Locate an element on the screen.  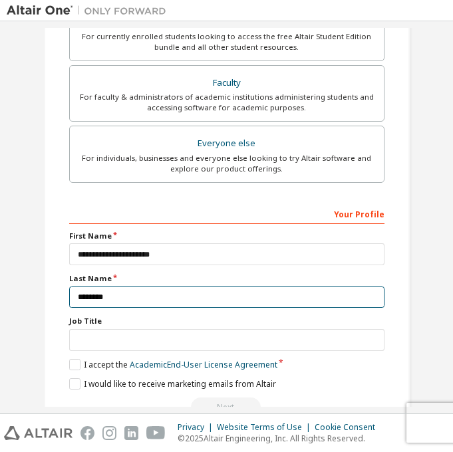
p: © 2025 Altair Engineering, Inc. All Rights Reserved. is located at coordinates (280, 438).